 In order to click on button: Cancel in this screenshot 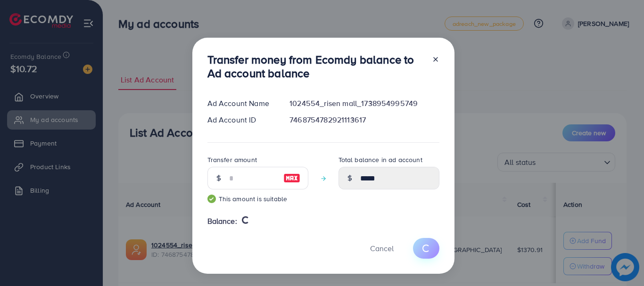, I will do `click(382, 248)`.